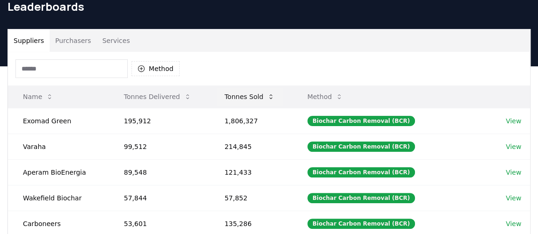 Image resolution: width=538 pixels, height=234 pixels. I want to click on td: Exomad Green, so click(58, 121).